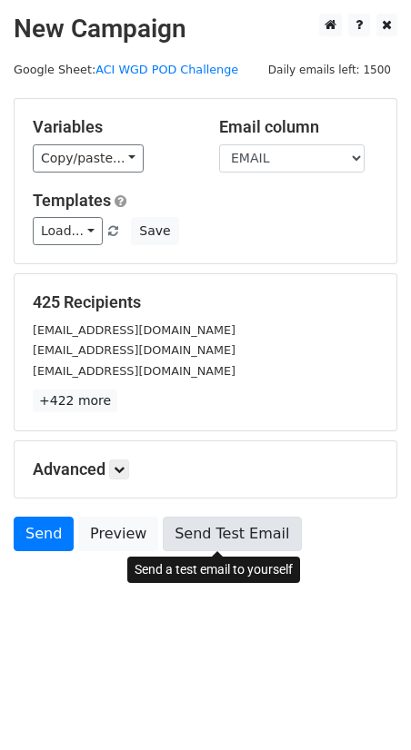  Describe the element at coordinates (205, 302) in the screenshot. I see `h5: 425 Recipients` at that location.